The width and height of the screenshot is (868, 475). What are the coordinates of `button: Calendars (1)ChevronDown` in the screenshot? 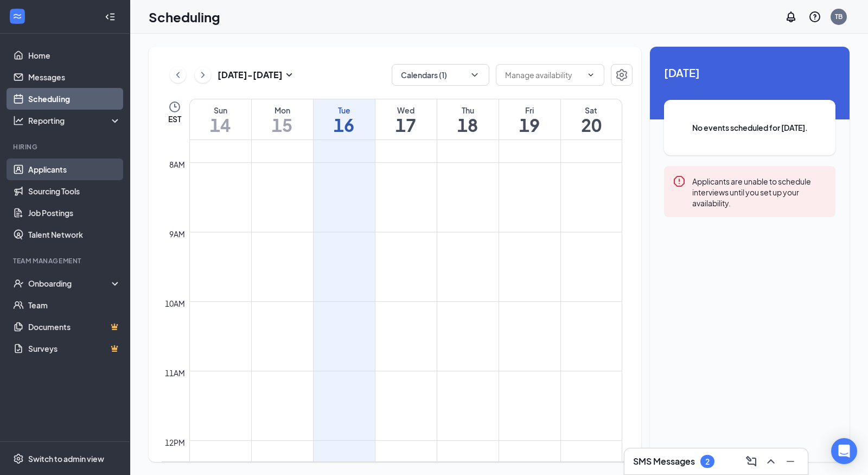 It's located at (441, 75).